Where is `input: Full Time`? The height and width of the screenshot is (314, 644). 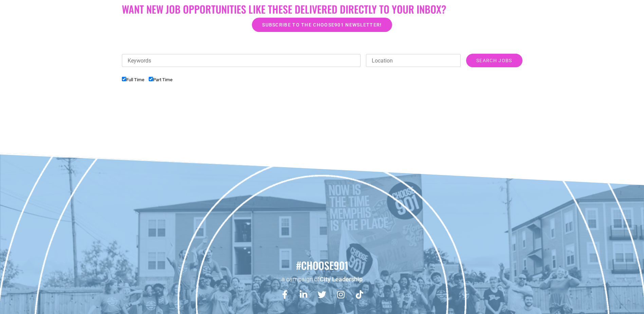 input: Full Time is located at coordinates (124, 79).